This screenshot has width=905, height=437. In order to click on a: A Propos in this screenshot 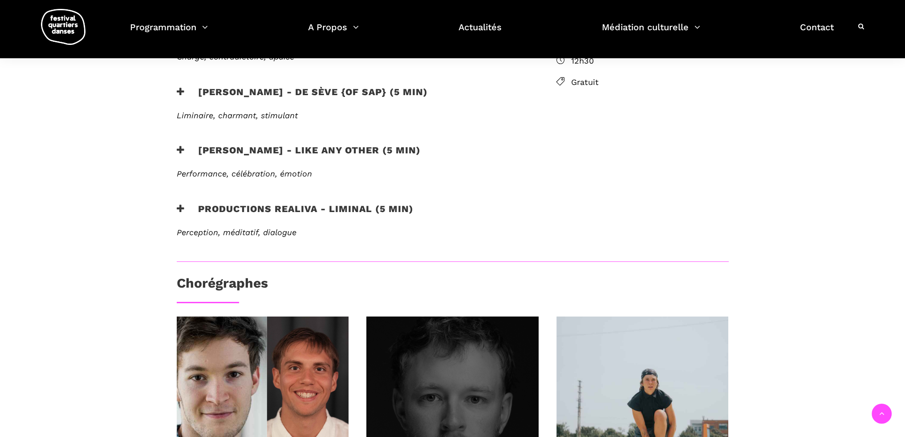, I will do `click(333, 32)`.